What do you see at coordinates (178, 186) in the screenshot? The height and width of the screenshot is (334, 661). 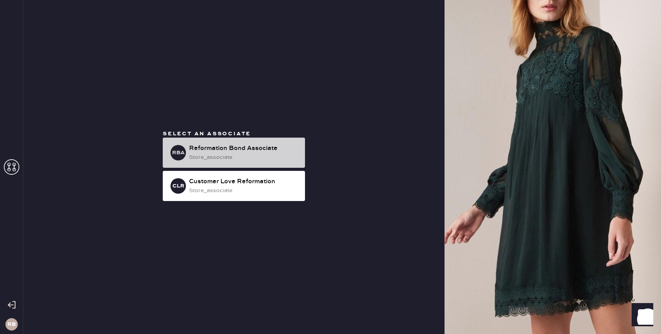 I see `h3: CLR` at bounding box center [178, 186].